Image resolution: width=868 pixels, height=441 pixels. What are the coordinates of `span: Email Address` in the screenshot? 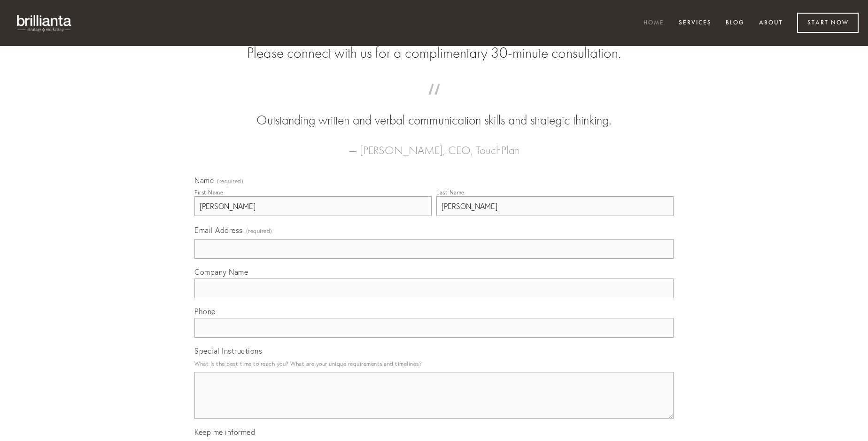 It's located at (219, 230).